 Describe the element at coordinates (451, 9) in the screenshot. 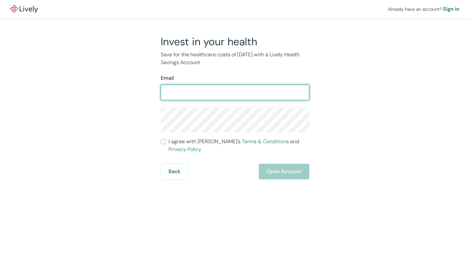

I see `div: Sign in` at that location.